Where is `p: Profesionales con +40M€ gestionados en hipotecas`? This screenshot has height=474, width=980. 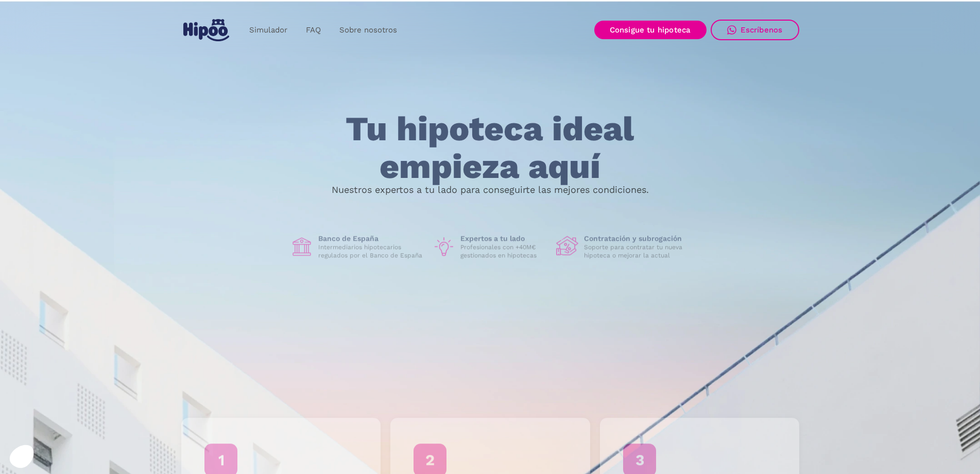 p: Profesionales con +40M€ gestionados en hipotecas is located at coordinates (504, 252).